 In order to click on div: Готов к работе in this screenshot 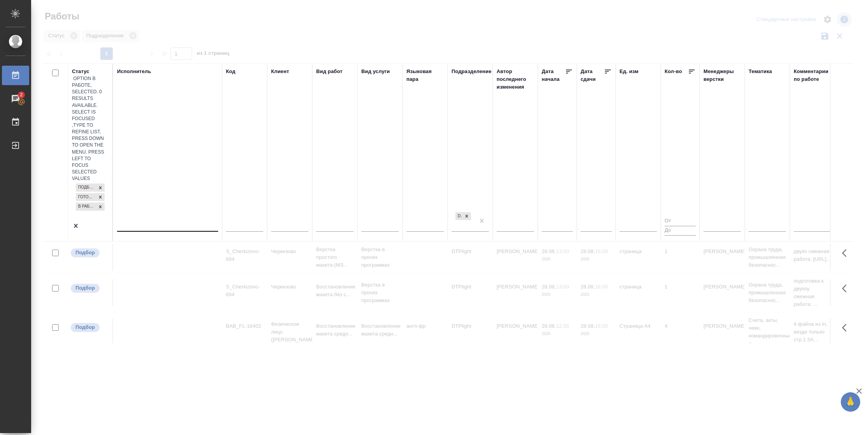, I will do `click(86, 197)`.